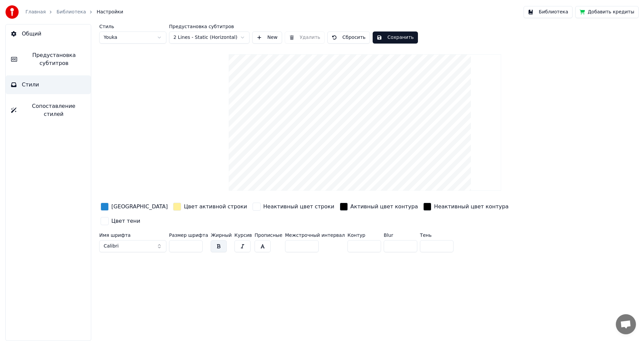 This screenshot has width=644, height=341. Describe the element at coordinates (36, 12) in the screenshot. I see `a: Главная` at that location.